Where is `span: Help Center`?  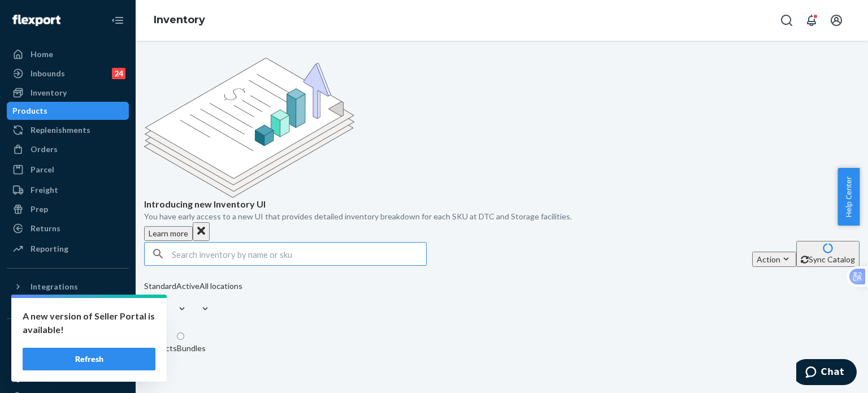 span: Help Center is located at coordinates (848, 197).